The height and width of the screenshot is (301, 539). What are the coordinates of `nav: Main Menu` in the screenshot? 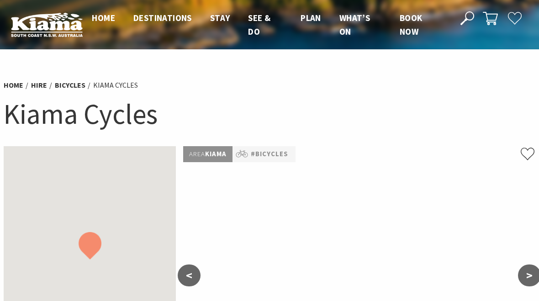 It's located at (266, 25).